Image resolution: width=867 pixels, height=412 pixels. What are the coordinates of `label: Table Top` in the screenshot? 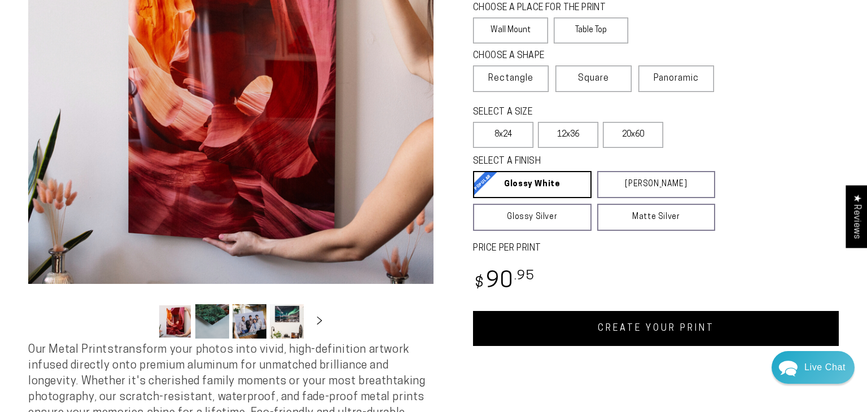 It's located at (591, 30).